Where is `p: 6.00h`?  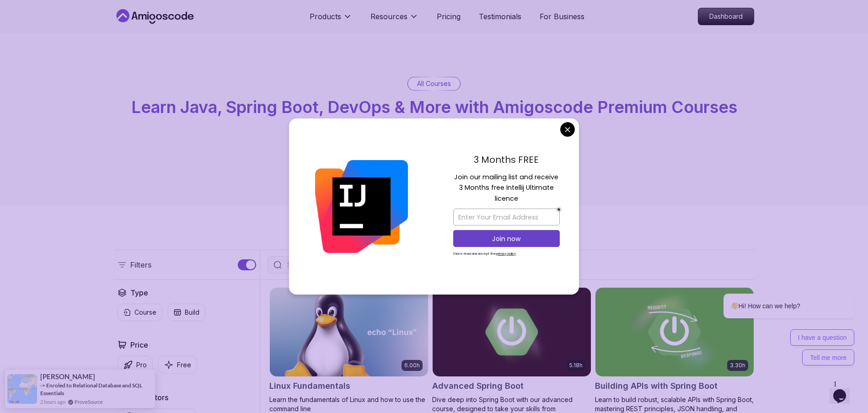
p: 6.00h is located at coordinates (412, 366).